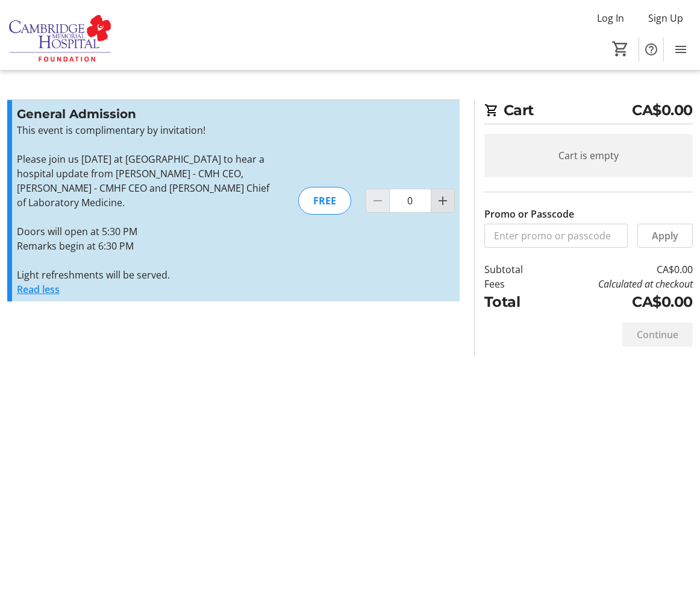  What do you see at coordinates (514, 269) in the screenshot?
I see `td: Subtotal` at bounding box center [514, 269].